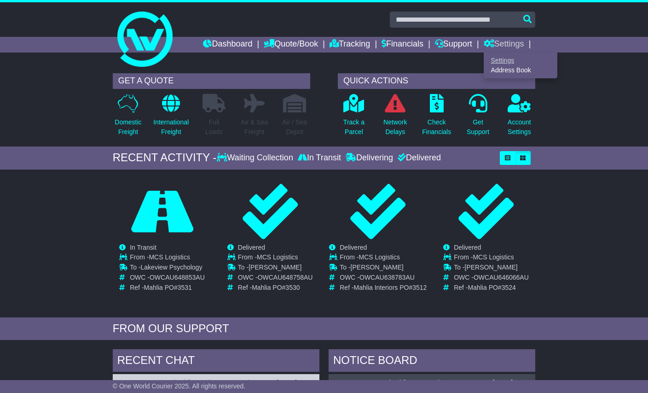  What do you see at coordinates (165, 158) in the screenshot?
I see `div: RECENT ACTIVITY -` at bounding box center [165, 158].